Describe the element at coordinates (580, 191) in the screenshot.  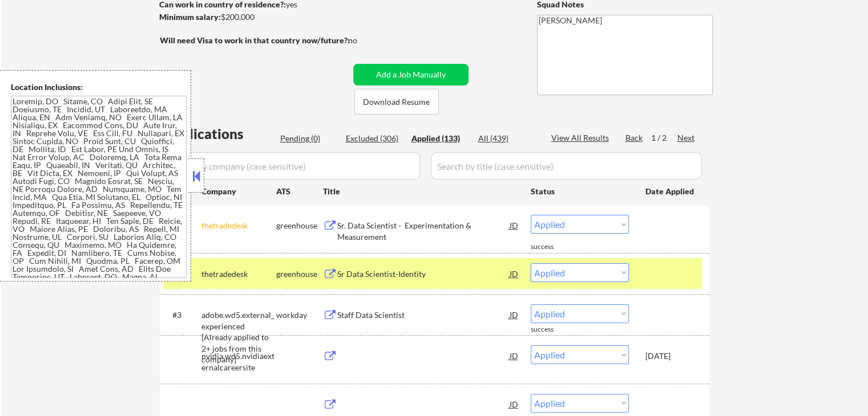
I see `div: Status` at that location.